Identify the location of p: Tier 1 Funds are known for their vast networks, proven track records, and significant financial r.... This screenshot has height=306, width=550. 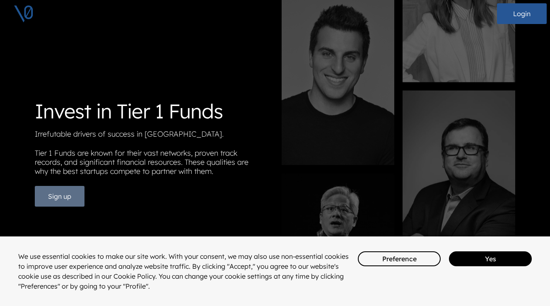
(152, 164).